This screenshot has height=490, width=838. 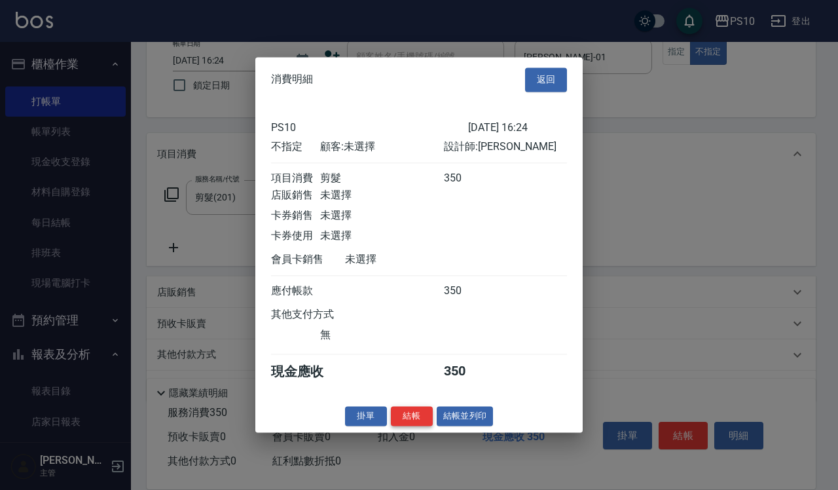 What do you see at coordinates (465, 416) in the screenshot?
I see `button: 結帳並列印` at bounding box center [465, 416].